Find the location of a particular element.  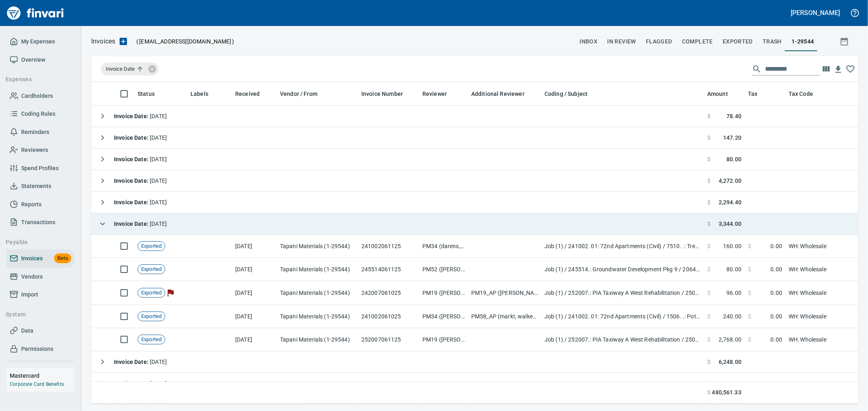

td: 242007061025 is located at coordinates (389, 293).